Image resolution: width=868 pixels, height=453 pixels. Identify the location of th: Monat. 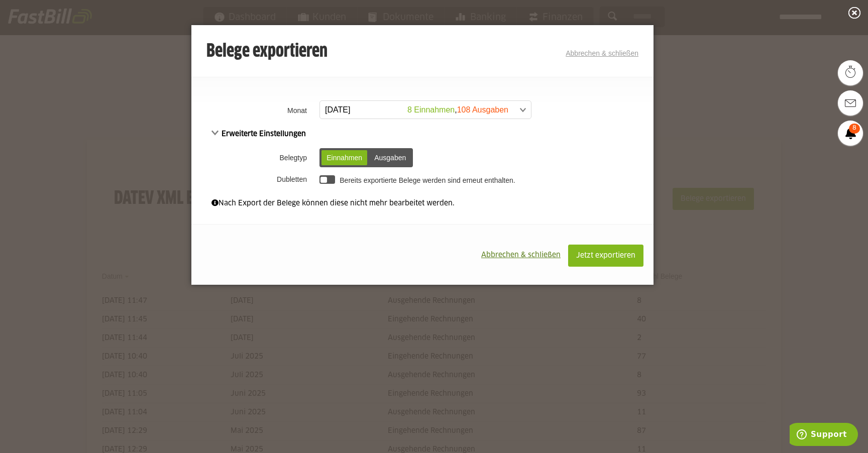
(254, 110).